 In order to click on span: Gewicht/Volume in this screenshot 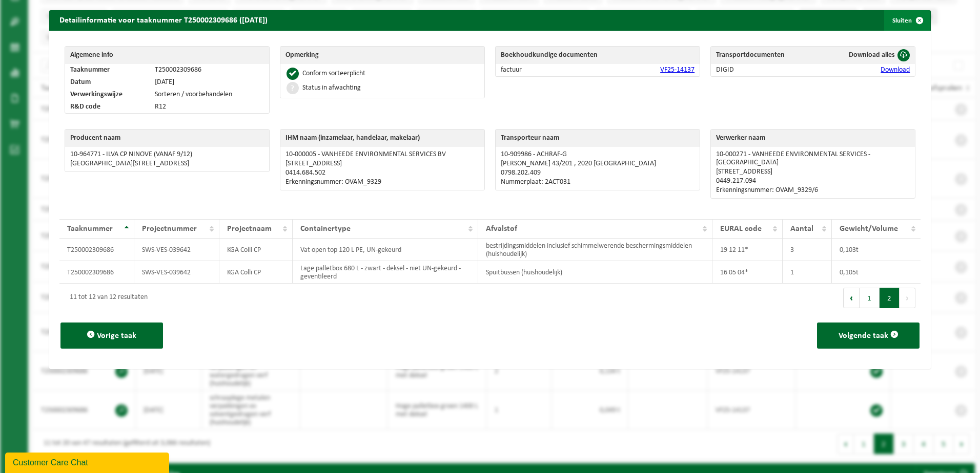, I will do `click(869, 229)`.